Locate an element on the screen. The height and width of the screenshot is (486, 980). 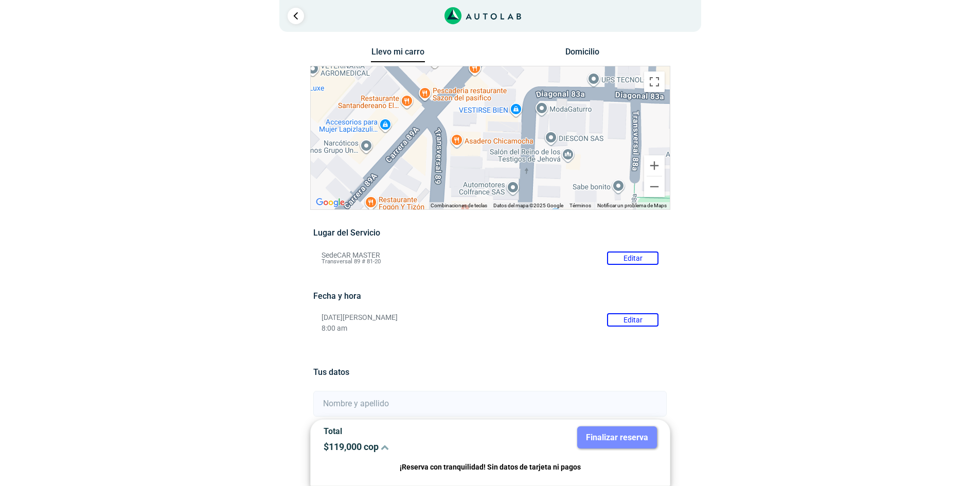
a: Ir al paso anterior is located at coordinates (296, 16).